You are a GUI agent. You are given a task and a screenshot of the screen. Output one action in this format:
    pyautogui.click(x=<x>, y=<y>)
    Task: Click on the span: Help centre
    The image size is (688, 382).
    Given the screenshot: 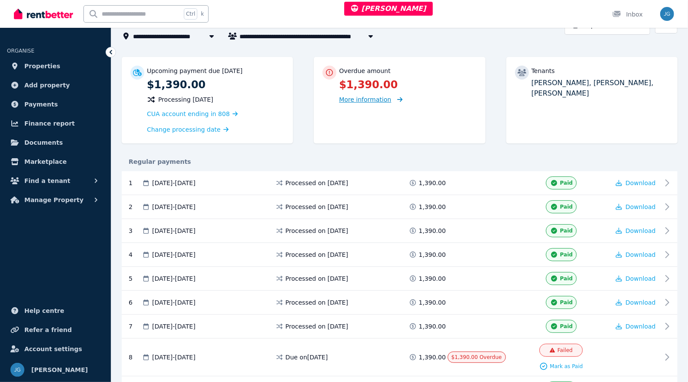 What is the action you would take?
    pyautogui.click(x=44, y=311)
    